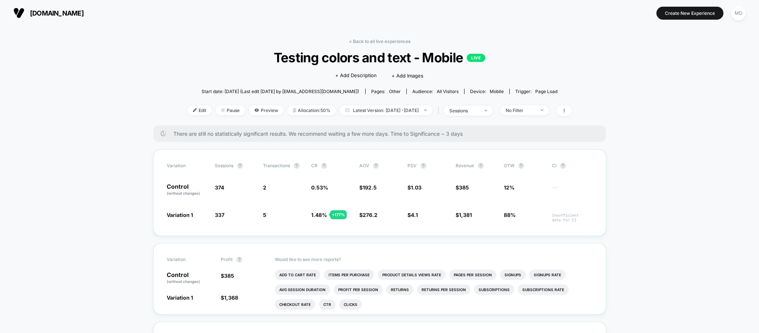 Image resolution: width=759 pixels, height=333 pixels. I want to click on span: Transactions, so click(276, 165).